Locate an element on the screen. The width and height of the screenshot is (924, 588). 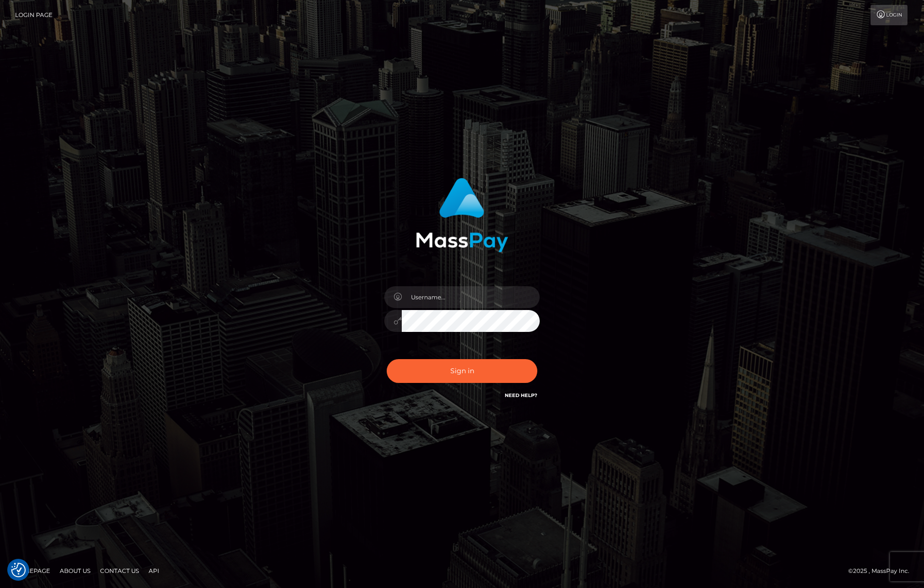
button: Sign in is located at coordinates (462, 371).